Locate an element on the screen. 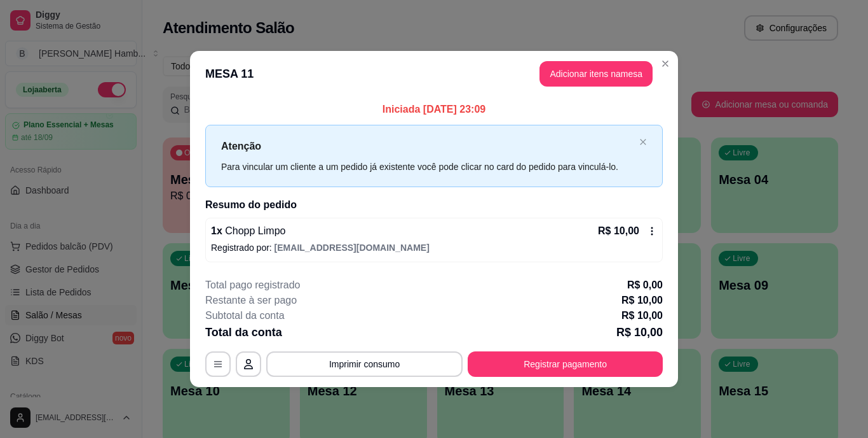 Image resolution: width=868 pixels, height=438 pixels. h2: Resumo do pedido is located at coordinates (434, 205).